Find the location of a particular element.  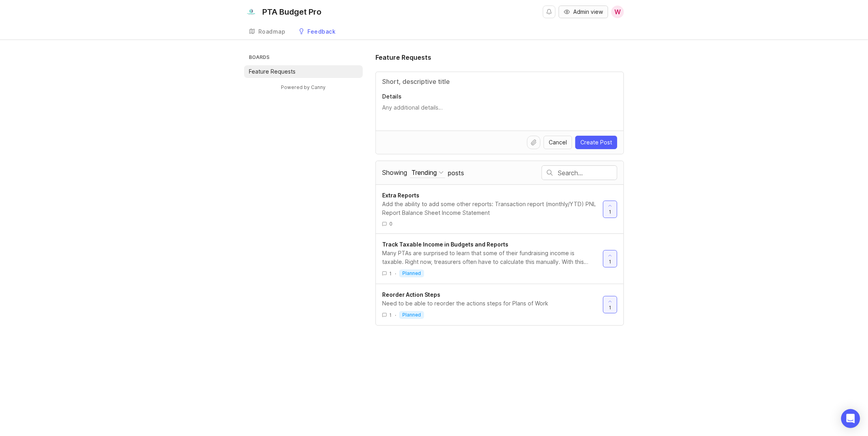

span: Extra Reports is located at coordinates (401, 195).